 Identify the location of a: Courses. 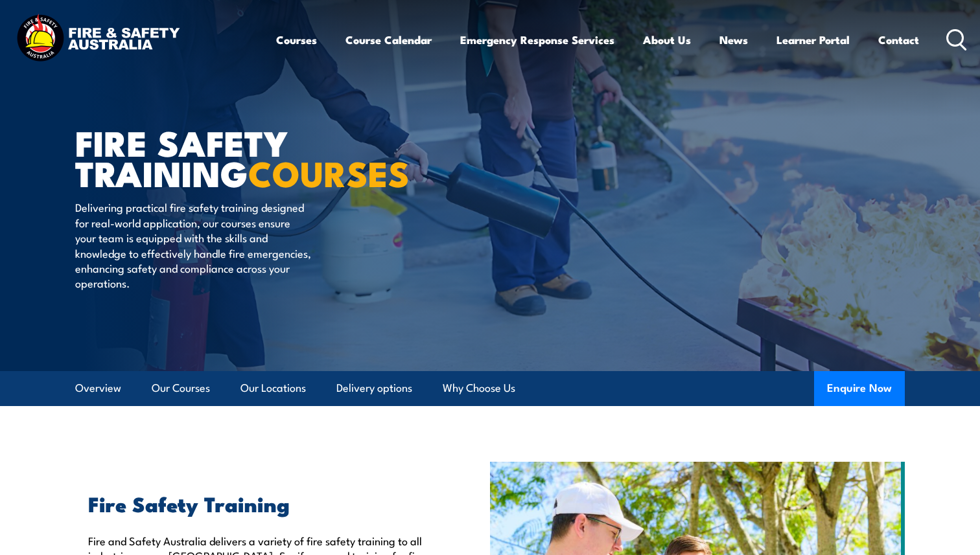
(296, 39).